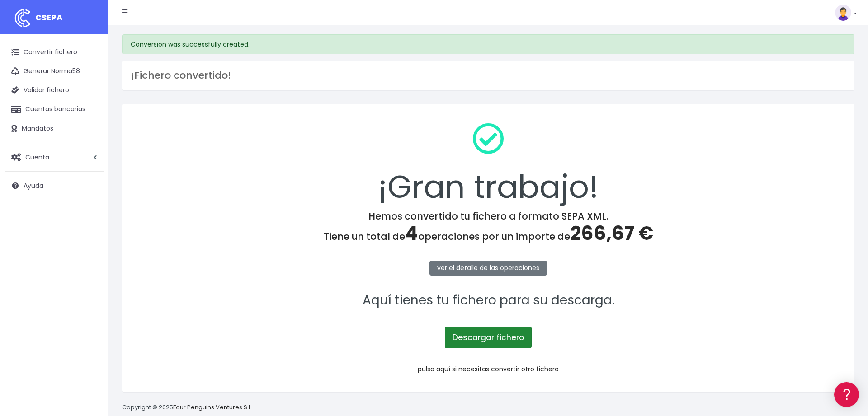 The height and width of the screenshot is (416, 868). Describe the element at coordinates (91, 135) in the screenshot. I see `a: Problemas habituales` at that location.